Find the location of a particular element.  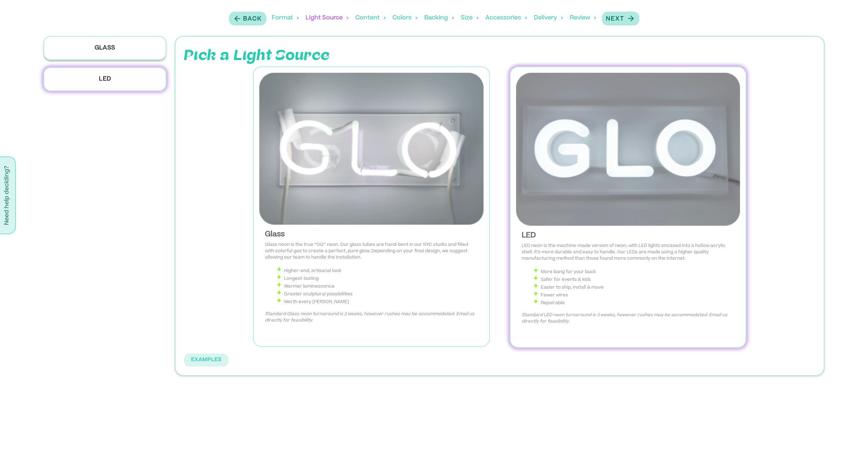

img: LED is located at coordinates (628, 149).